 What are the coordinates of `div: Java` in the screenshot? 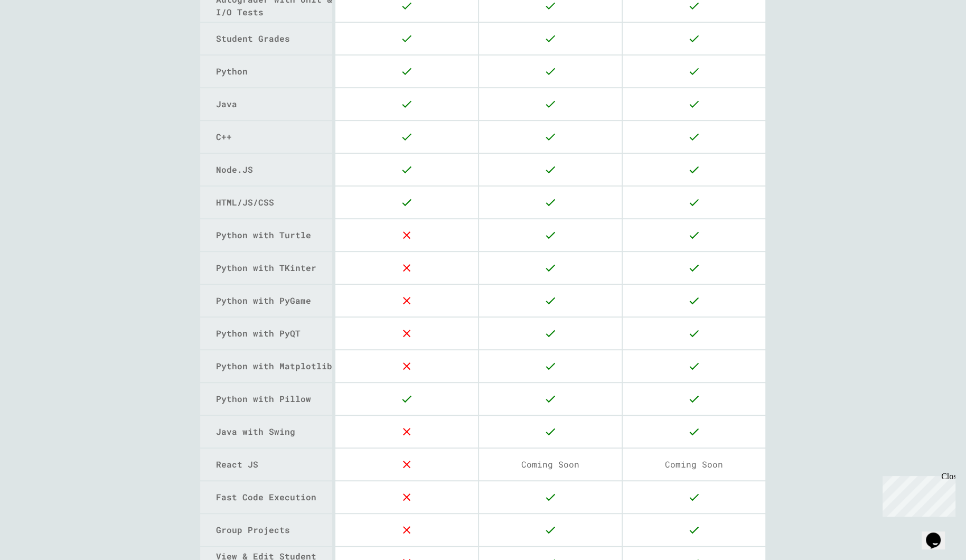 It's located at (274, 104).